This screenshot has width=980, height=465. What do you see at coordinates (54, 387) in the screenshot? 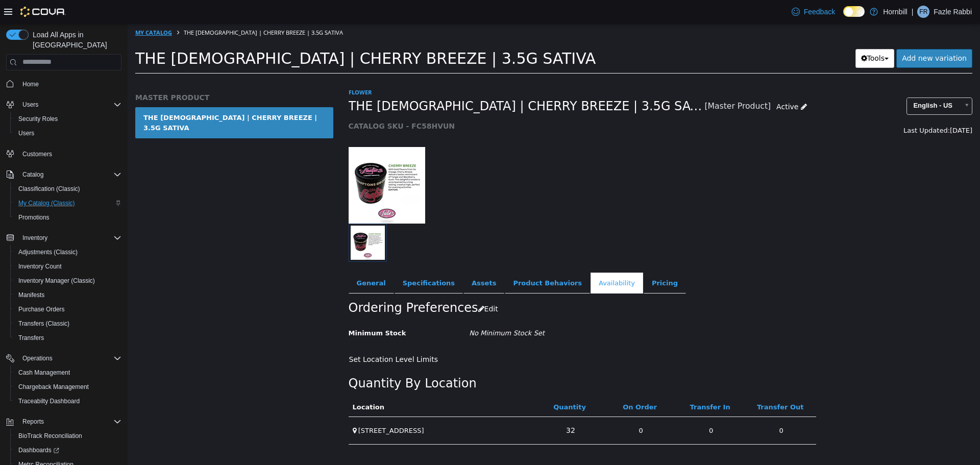
I see `a: Chargeback Management` at bounding box center [54, 387].